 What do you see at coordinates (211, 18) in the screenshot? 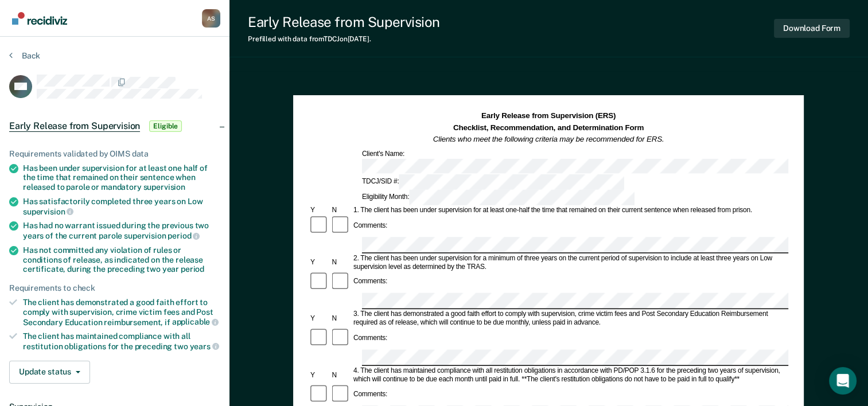
I see `div: A S` at bounding box center [211, 18].